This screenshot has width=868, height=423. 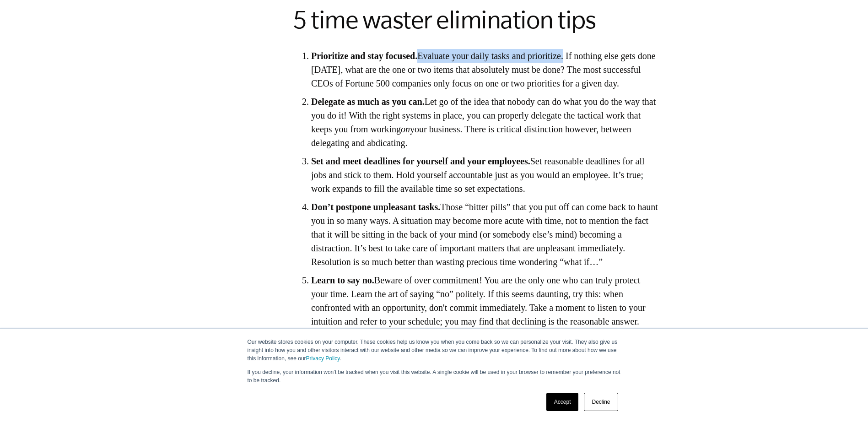 I want to click on li: Set reasonable deadlines for all jobs and stick to them. Hold yourself accountable just as you wo..., so click(x=485, y=175).